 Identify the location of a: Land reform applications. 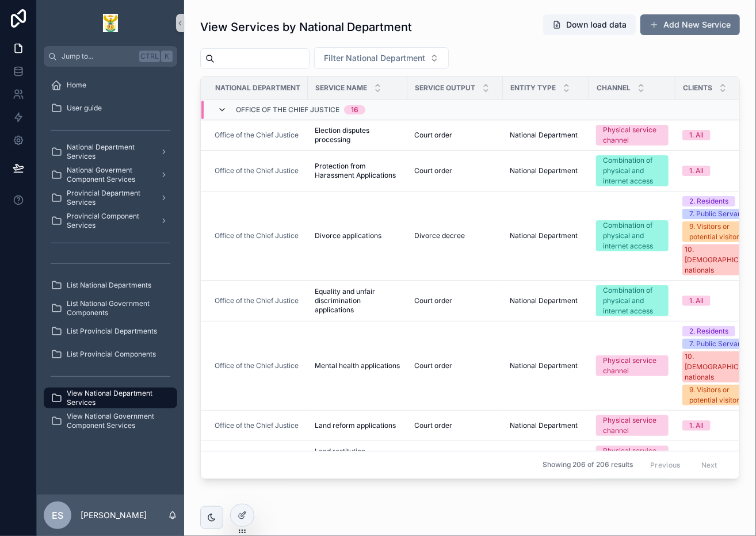
(357, 426).